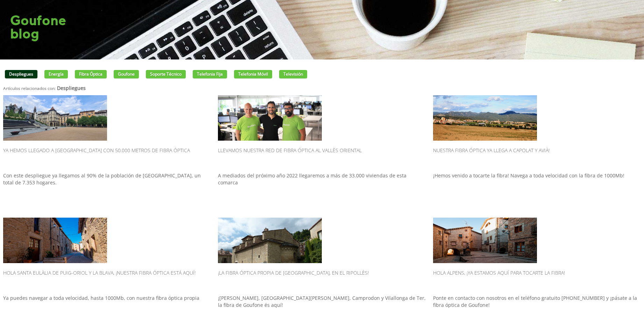 The image size is (644, 317). What do you see at coordinates (322, 151) in the screenshot?
I see `a: Llevamos nuestra red de fibra óptica al Vallès Oriental A mediados del próximo año 2022 llegaremo...` at bounding box center [322, 151].